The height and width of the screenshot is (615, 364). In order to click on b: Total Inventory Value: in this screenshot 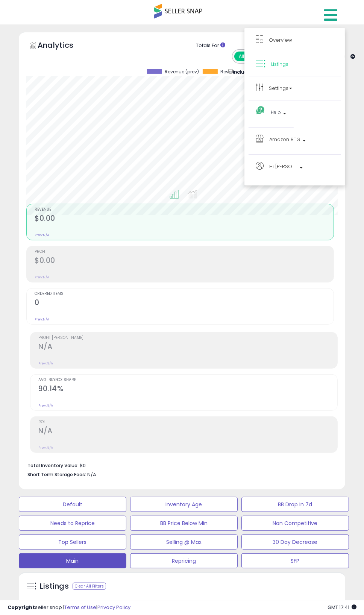, I will do `click(53, 465)`.